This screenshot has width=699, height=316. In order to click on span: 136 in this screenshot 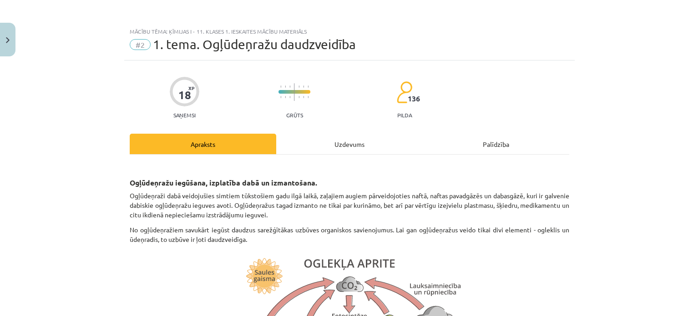, I will do `click(414, 99)`.